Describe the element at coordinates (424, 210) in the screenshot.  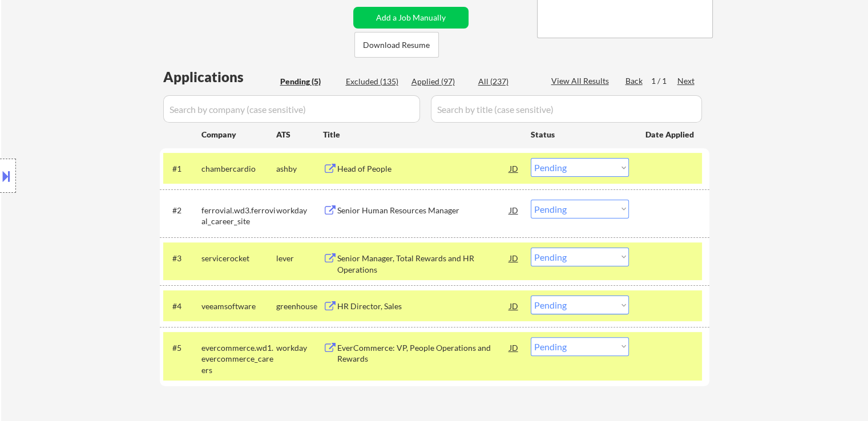
I see `div: Senior Human Resources Manager` at that location.